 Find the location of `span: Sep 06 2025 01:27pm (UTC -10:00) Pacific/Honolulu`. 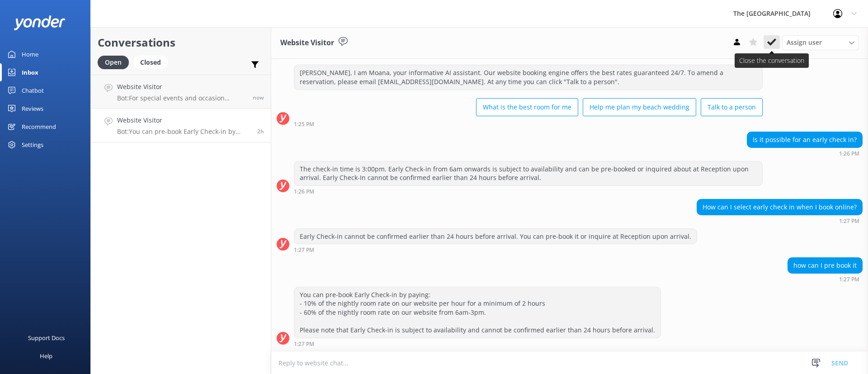

span: Sep 06 2025 01:27pm (UTC -10:00) Pacific/Honolulu is located at coordinates (260, 131).